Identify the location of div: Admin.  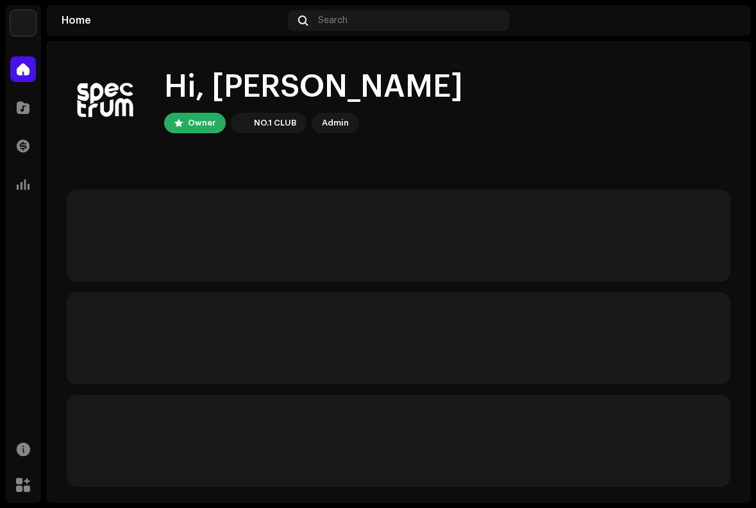
(335, 123).